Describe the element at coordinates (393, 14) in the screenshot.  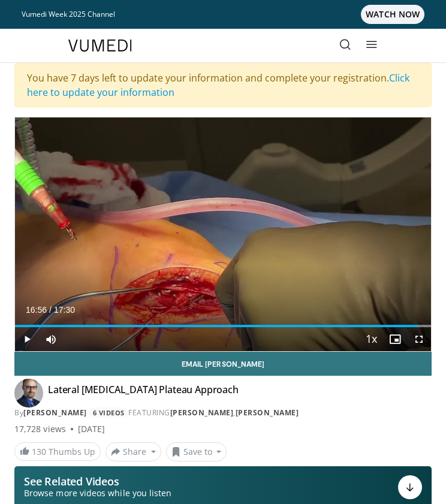
I see `span: WATCH NOW` at that location.